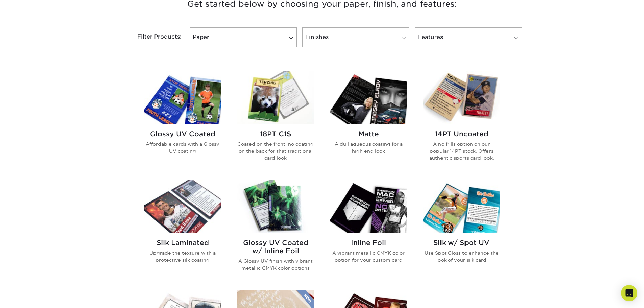 The height and width of the screenshot is (308, 644). I want to click on a: Finishes, so click(356, 38).